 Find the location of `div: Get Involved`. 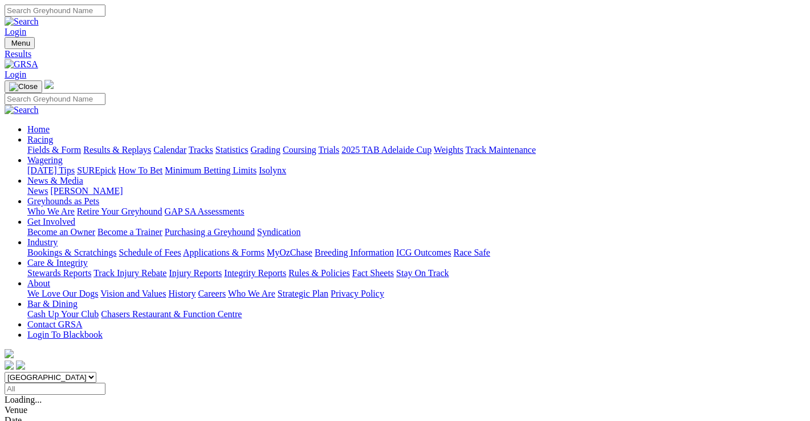

div: Get Involved is located at coordinates (416, 232).